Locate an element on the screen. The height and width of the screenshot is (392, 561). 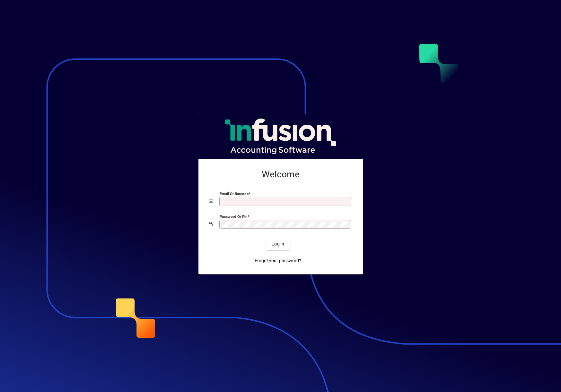
button: Login is located at coordinates (278, 244).